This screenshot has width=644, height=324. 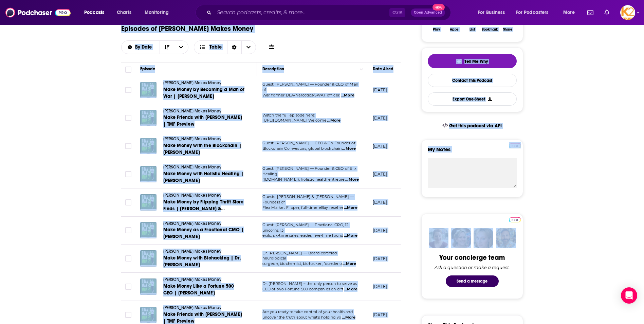 What do you see at coordinates (167, 47) in the screenshot?
I see `button: Sort Direction` at bounding box center [167, 47].